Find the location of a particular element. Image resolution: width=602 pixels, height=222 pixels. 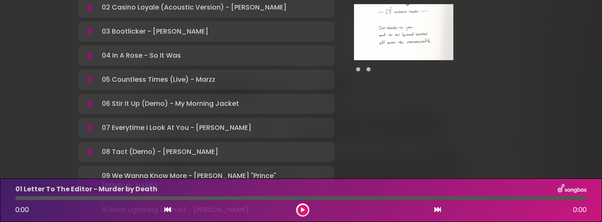

p: 06 Stir It Up (Demo) - My Morning Jacket is located at coordinates (170, 104).